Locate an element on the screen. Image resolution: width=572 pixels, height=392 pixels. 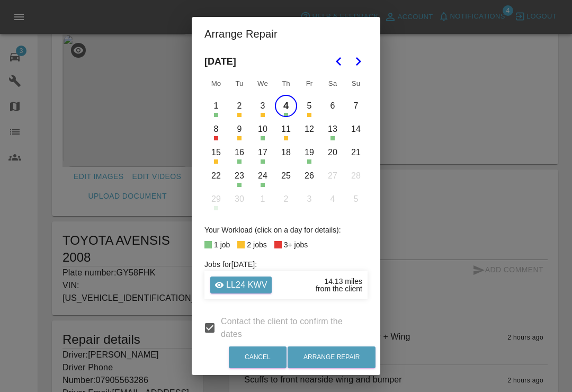
button: Go to the Previous Month is located at coordinates (339, 62).